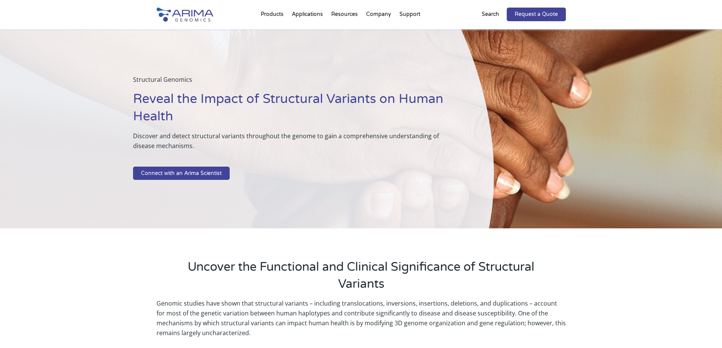 The width and height of the screenshot is (722, 348). I want to click on p: Genomic studies have shown that structural variants – including translocations, inversions, inser..., so click(361, 321).